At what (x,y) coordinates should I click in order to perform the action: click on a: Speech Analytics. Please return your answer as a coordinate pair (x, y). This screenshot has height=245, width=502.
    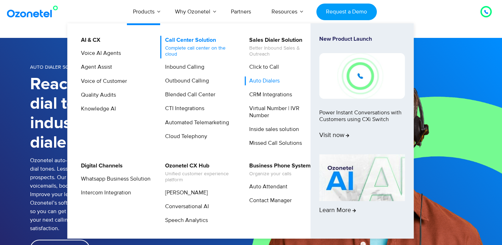
    Looking at the image, I should click on (185, 220).